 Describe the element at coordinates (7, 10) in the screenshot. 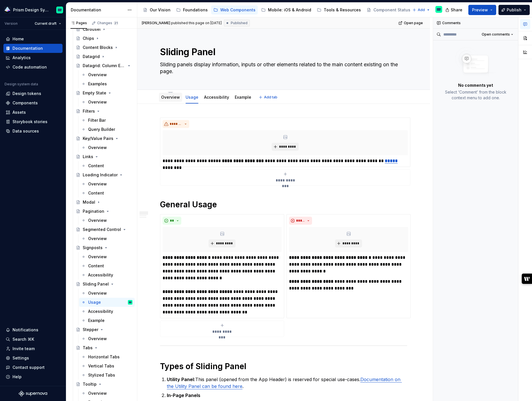

I see `img: f1a7b9bb-7f9f-4a1e-ac36-42496e476d4d.png` at that location.